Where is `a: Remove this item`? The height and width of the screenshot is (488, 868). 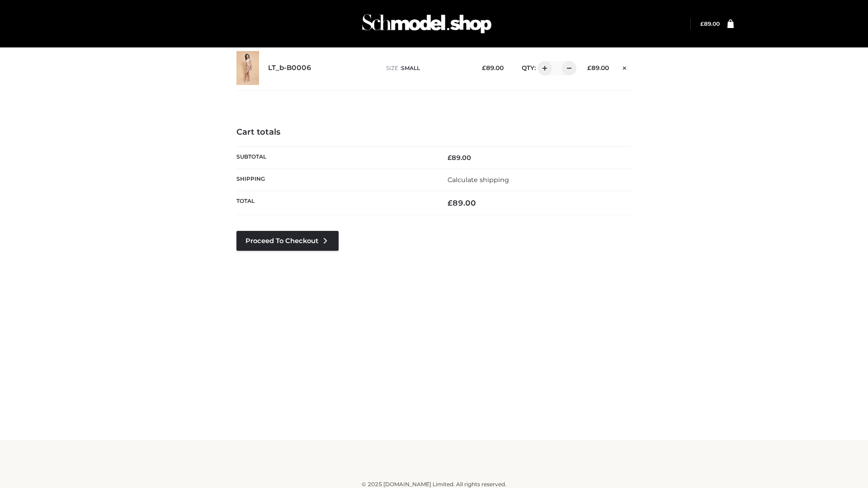 a: Remove this item is located at coordinates (624, 66).